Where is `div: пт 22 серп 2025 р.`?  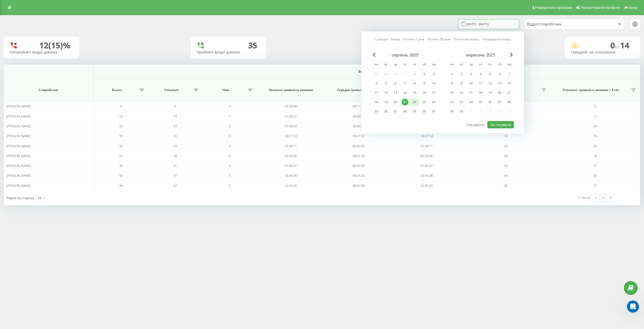 div: пт 22 серп 2025 р. is located at coordinates (415, 102).